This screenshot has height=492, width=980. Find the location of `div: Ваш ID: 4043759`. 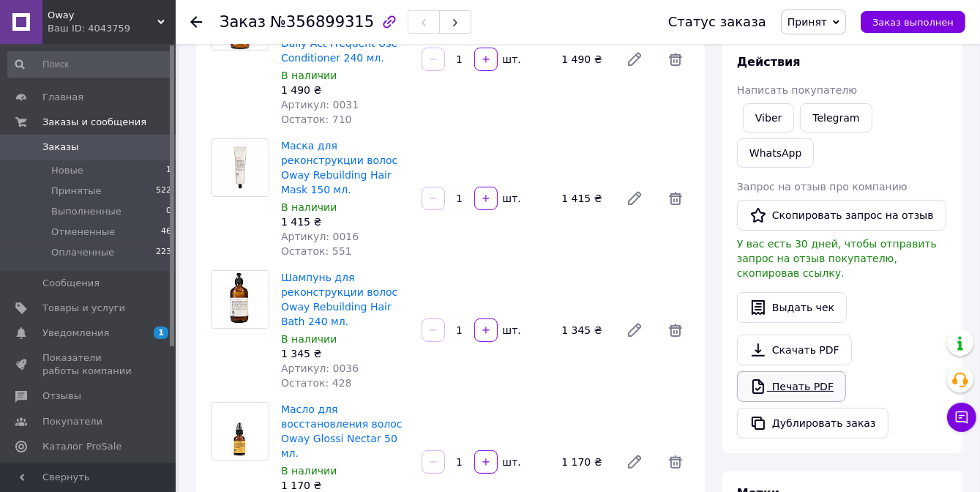

div: Ваш ID: 4043759 is located at coordinates (111, 29).